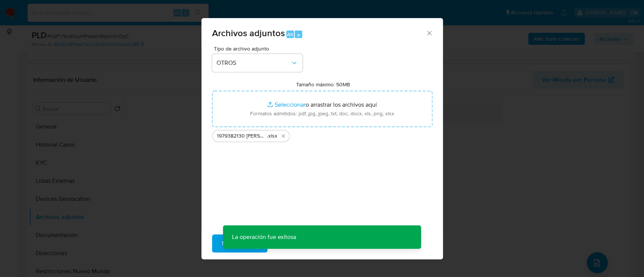  I want to click on span: OTROS, so click(253, 63).